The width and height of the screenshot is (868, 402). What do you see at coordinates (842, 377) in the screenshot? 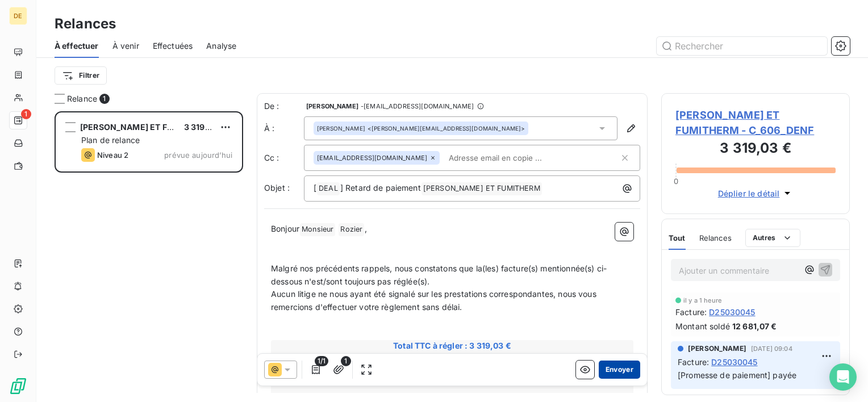
I see `div: Open Intercom Messenger` at bounding box center [842, 377].